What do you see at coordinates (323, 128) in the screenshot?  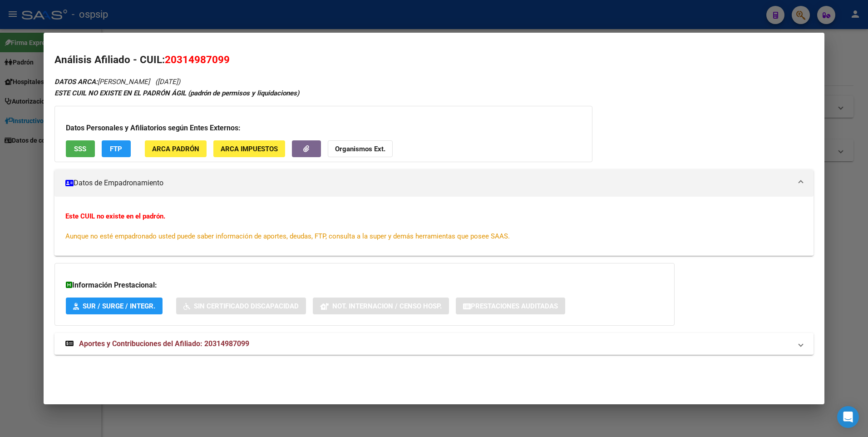 I see `h3: Datos Personales y Afiliatorios según Entes Externos:` at bounding box center [323, 128].